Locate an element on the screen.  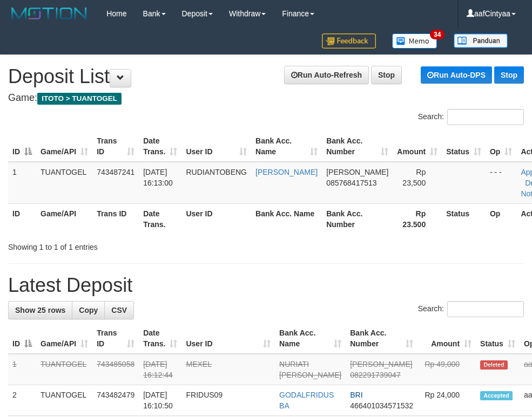
th: User ID is located at coordinates (216, 219).